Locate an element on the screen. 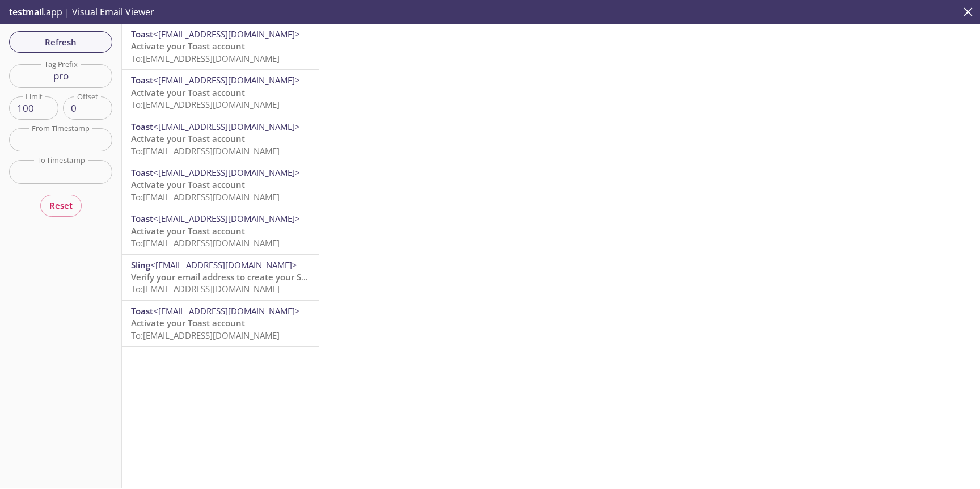 The image size is (980, 489). button: Reset is located at coordinates (60, 205).